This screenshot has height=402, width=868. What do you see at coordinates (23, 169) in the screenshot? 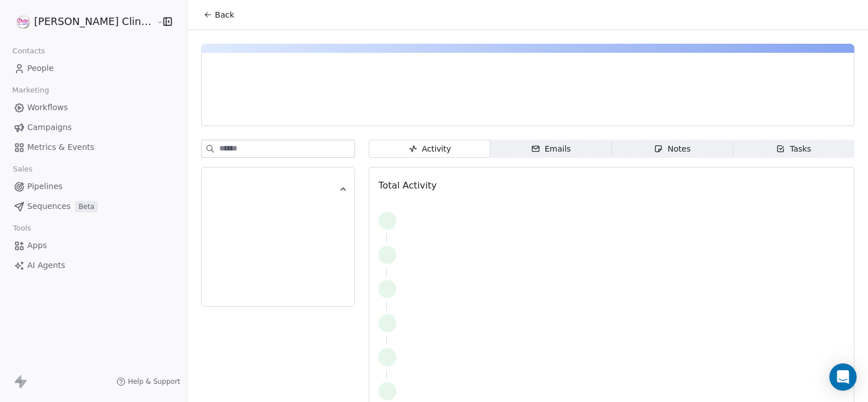
I see `span: Sales` at bounding box center [23, 169].